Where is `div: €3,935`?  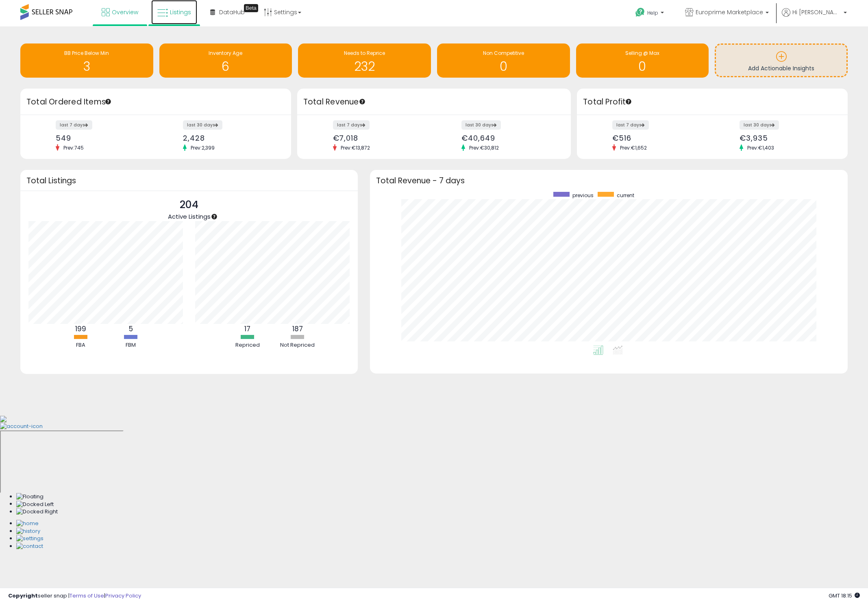
div: €3,935 is located at coordinates (786, 138).